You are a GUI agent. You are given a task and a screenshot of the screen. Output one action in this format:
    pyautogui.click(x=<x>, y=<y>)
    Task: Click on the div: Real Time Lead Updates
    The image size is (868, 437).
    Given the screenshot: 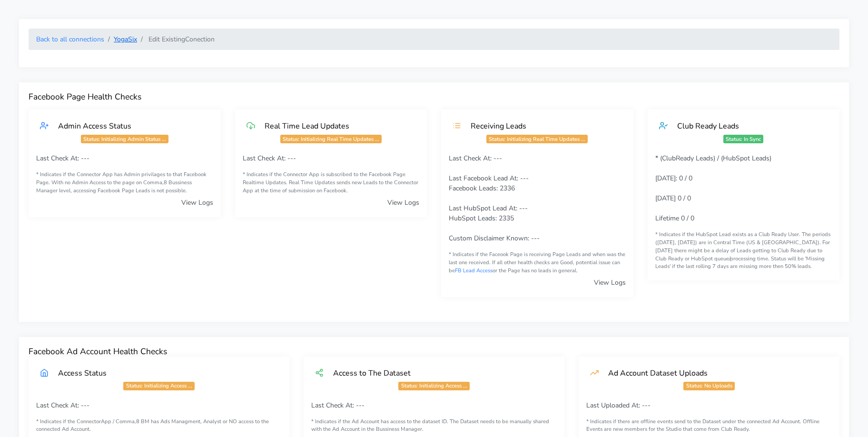 What is the action you would take?
    pyautogui.click(x=336, y=126)
    